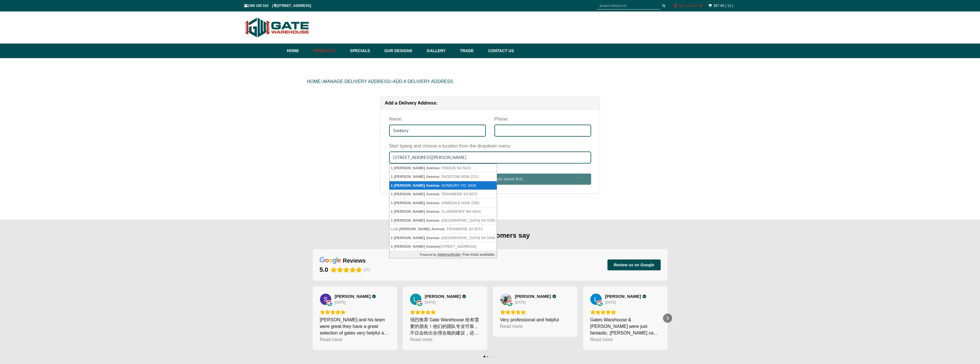  I want to click on div: 5.0, so click(324, 270).